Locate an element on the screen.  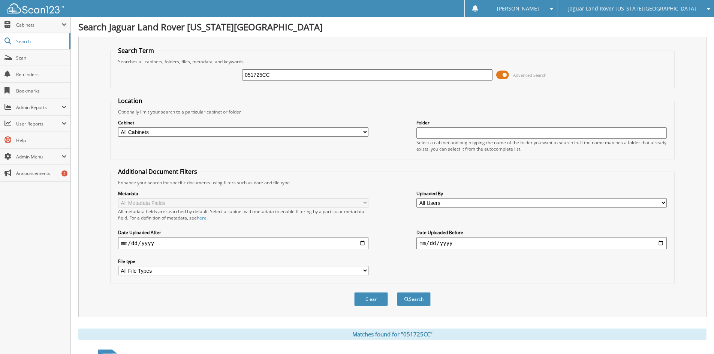
span: Reminders is located at coordinates (41, 74).